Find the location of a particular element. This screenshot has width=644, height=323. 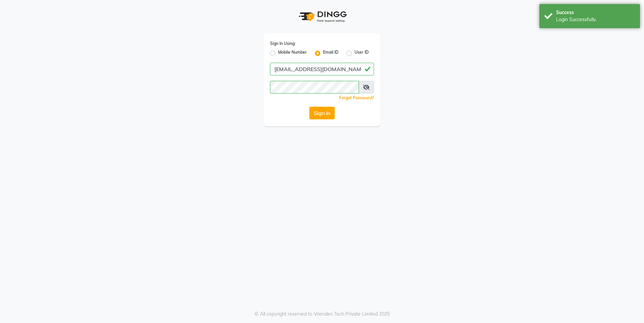

label: Email ID is located at coordinates (331, 54).